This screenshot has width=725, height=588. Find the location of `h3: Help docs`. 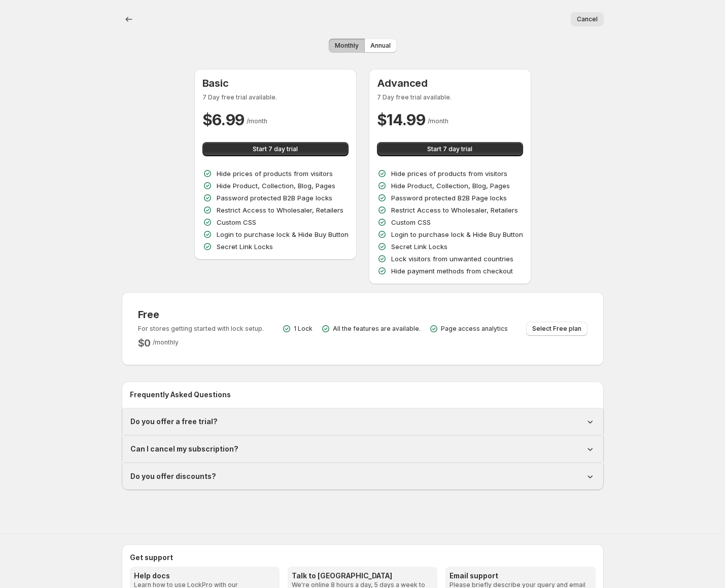

h3: Help docs is located at coordinates (205, 576).